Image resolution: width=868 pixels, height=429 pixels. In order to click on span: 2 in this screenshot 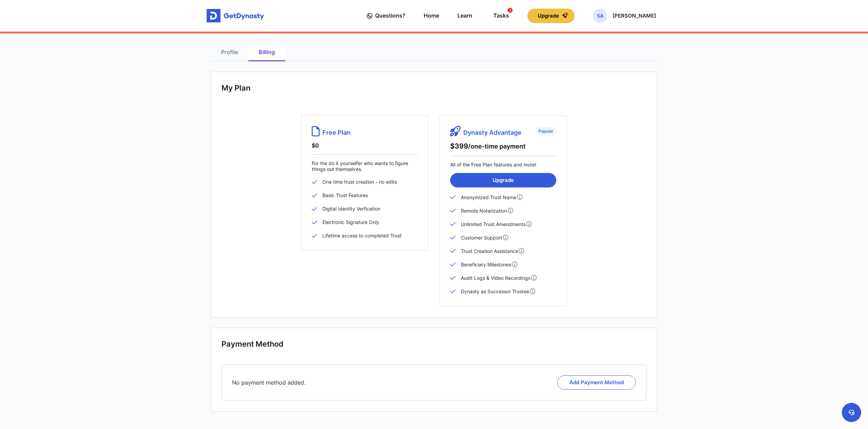, I will do `click(510, 10)`.